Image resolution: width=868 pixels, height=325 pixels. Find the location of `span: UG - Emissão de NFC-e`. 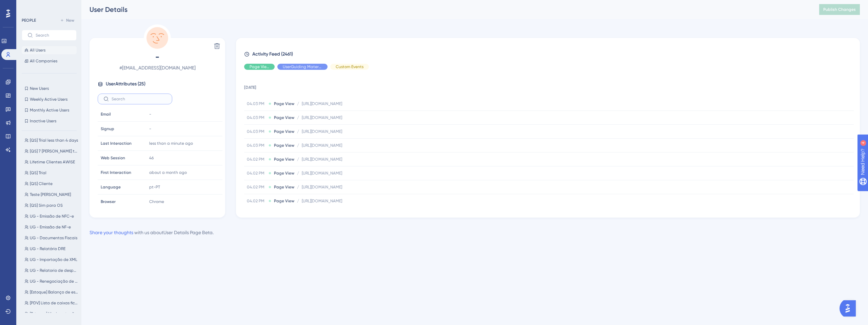

span: UG - Emissão de NFC-e is located at coordinates (52, 216).